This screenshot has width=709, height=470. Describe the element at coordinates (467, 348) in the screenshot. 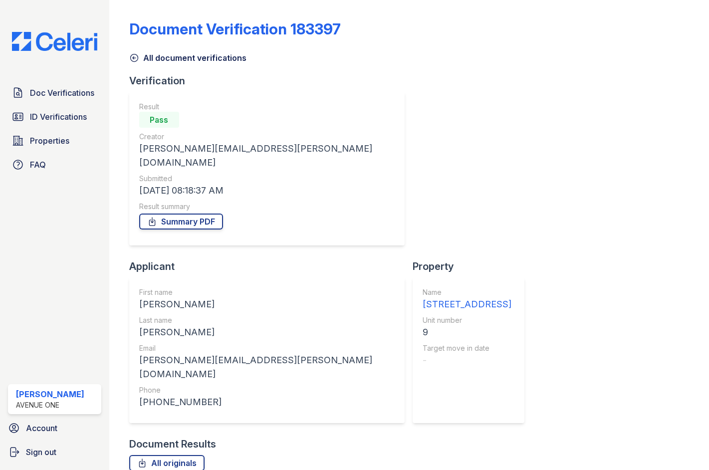

I see `div: Target move in date` at that location.